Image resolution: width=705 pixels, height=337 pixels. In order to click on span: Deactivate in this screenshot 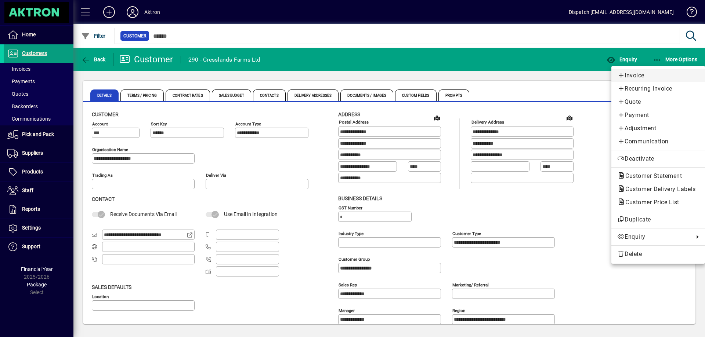, I will do `click(658, 159)`.